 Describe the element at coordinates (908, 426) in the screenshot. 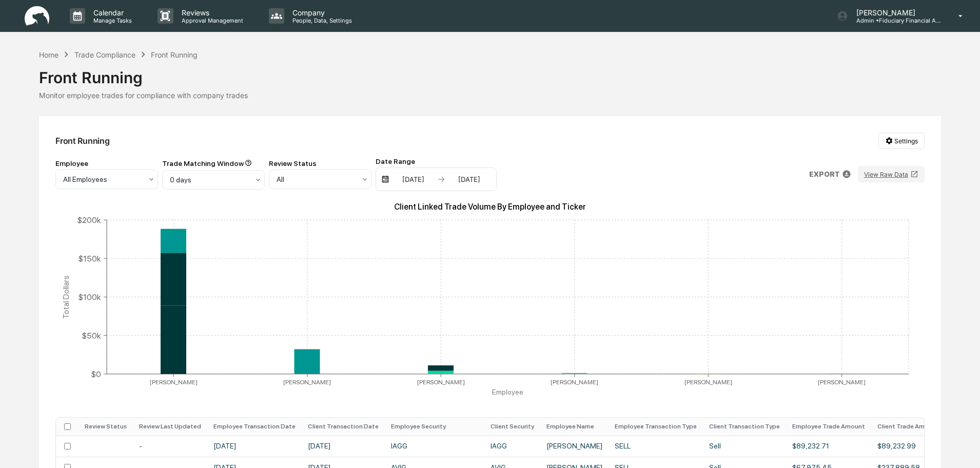

I see `th: Client Trade Amount` at that location.